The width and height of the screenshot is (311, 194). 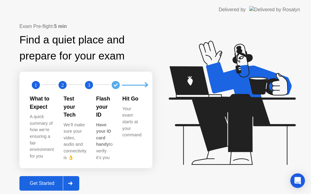 What do you see at coordinates (60, 26) in the screenshot?
I see `b: 5 min` at bounding box center [60, 26].